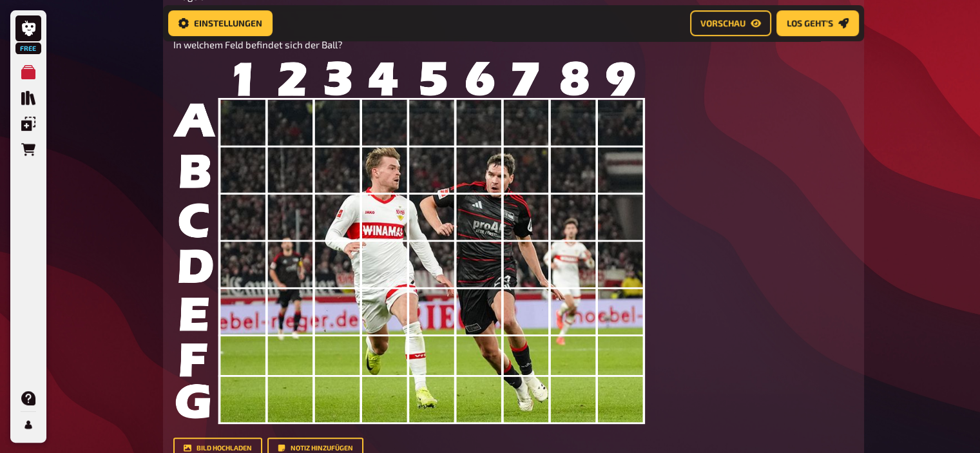  I want to click on button: Vorschau, so click(731, 23).